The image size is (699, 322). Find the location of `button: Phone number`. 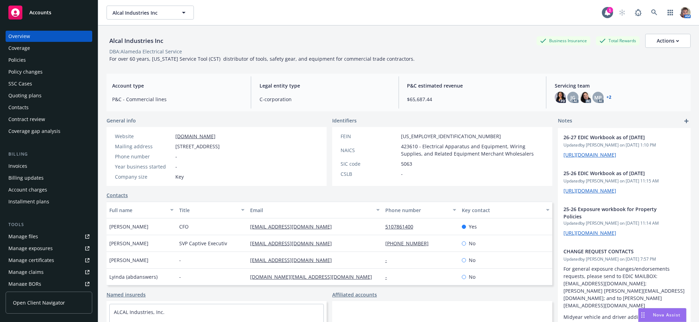

button: Phone number is located at coordinates (421, 210).